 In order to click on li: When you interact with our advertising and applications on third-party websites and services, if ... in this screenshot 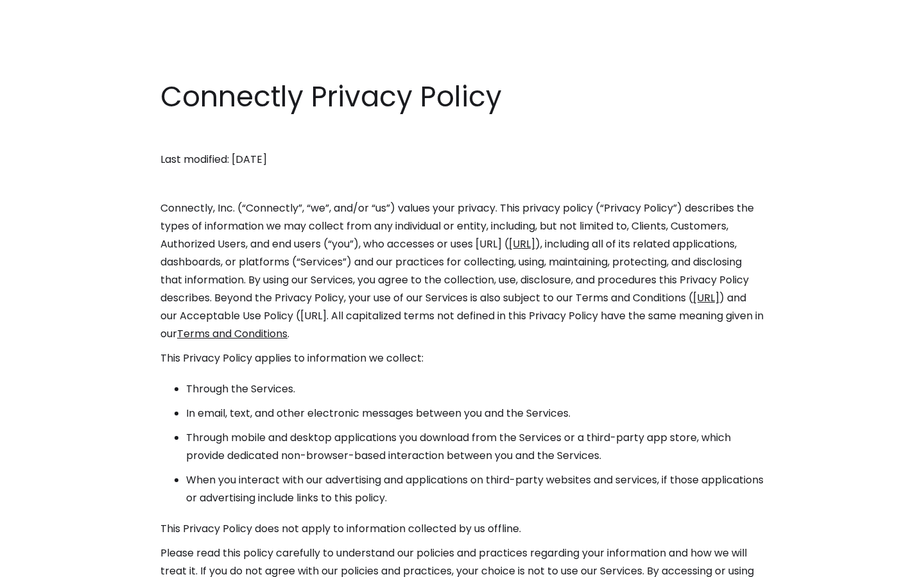, I will do `click(475, 490)`.